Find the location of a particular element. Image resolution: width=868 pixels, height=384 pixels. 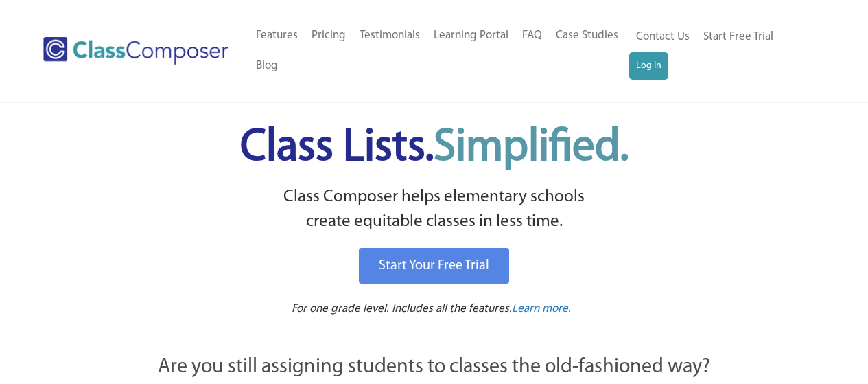

span: Start Your Free Trial is located at coordinates (434, 265).